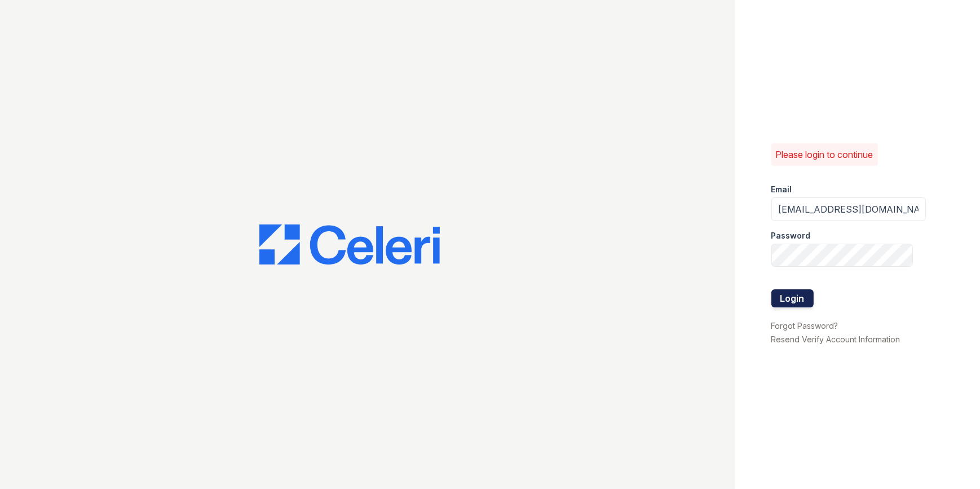 The image size is (980, 489). I want to click on p: Please login to continue, so click(825, 154).